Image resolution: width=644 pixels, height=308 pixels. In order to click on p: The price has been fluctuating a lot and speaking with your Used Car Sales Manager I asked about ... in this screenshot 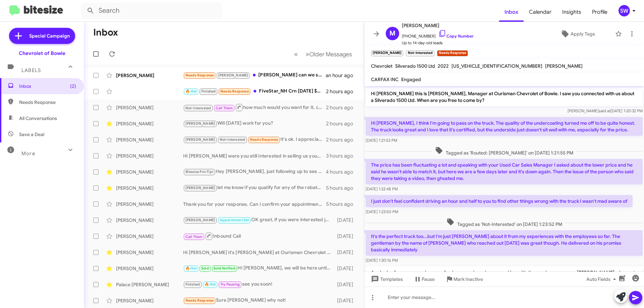, I will do `click(504, 172)`.